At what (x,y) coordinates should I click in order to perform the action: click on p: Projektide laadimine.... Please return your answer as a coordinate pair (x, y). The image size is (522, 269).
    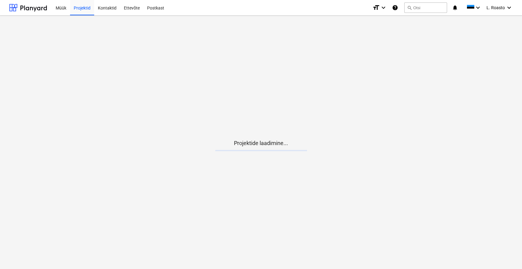
    Looking at the image, I should click on (261, 143).